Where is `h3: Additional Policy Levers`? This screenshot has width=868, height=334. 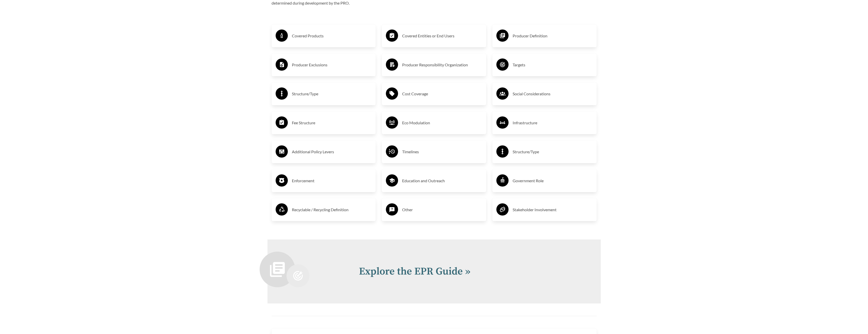 h3: Additional Policy Levers is located at coordinates (332, 152).